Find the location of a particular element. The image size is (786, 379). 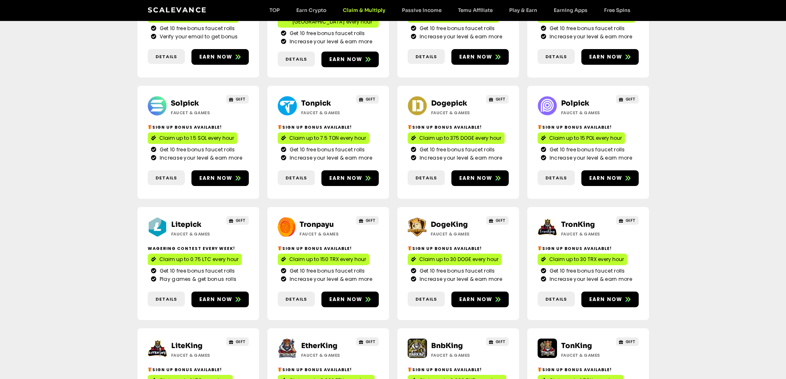

a: Claim up to 0.75 LTC every hour is located at coordinates (195, 260).